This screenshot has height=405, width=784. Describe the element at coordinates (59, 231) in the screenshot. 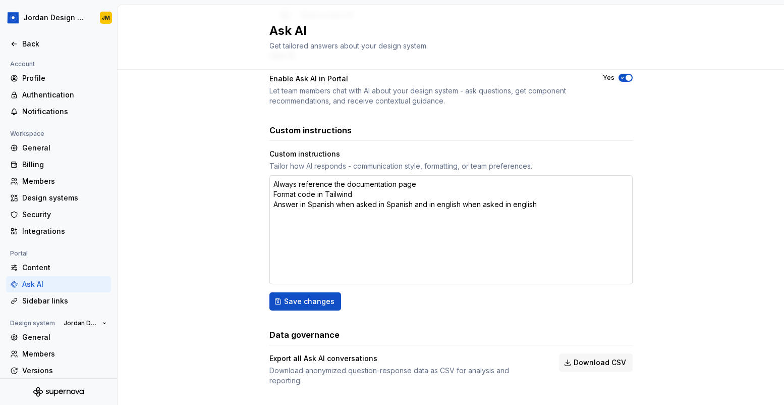

I see `a: Integrations` at that location.